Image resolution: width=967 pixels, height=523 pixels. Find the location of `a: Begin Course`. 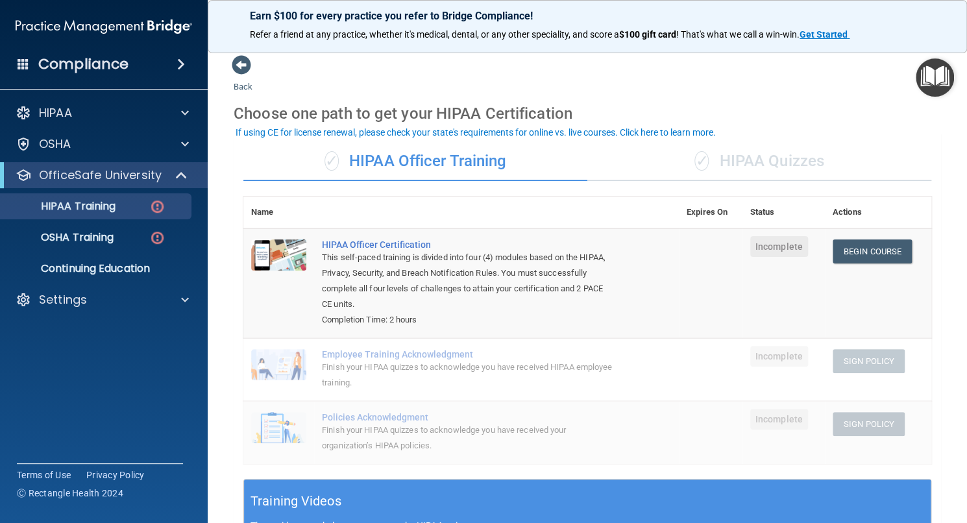

a: Begin Course is located at coordinates (872, 251).